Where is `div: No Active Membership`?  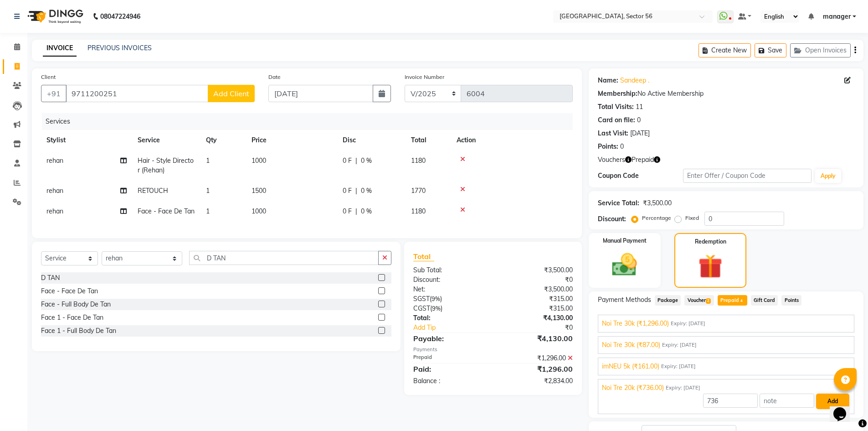 div: No Active Membership is located at coordinates (725, 93).